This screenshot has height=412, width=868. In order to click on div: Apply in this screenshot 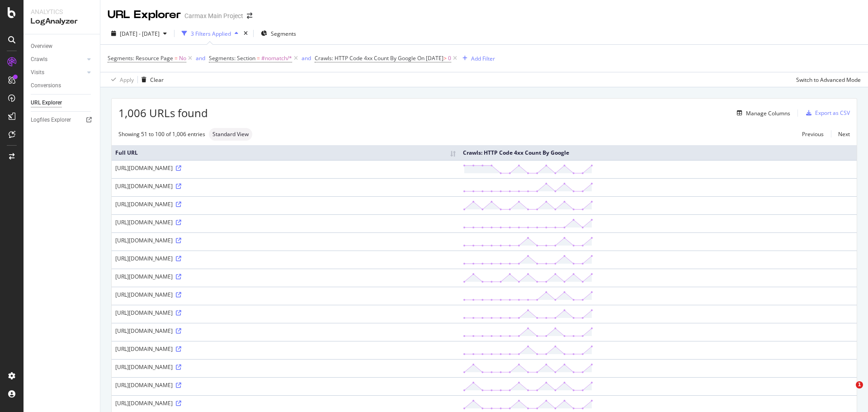, I will do `click(127, 79)`.